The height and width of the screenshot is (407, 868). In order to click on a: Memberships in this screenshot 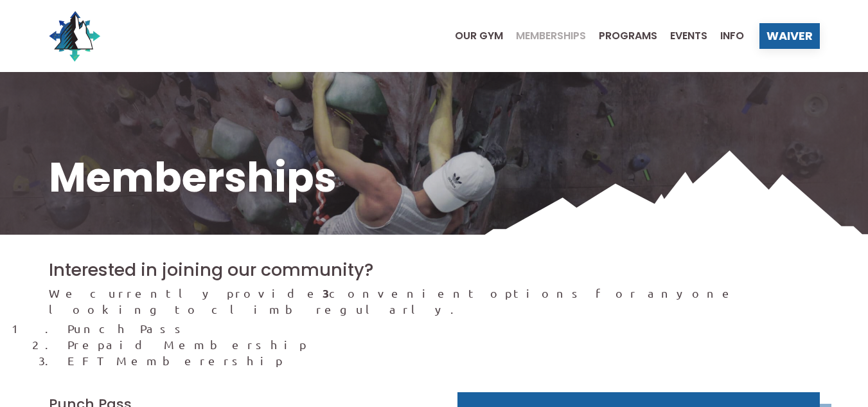, I will do `click(544, 36)`.